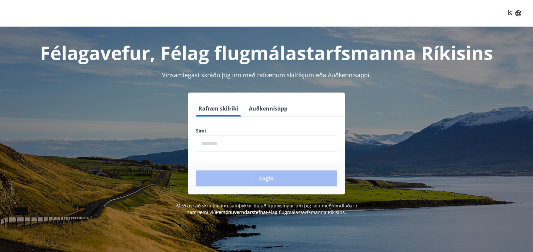 This screenshot has width=533, height=252. Describe the element at coordinates (515, 13) in the screenshot. I see `button: ÍS` at that location.